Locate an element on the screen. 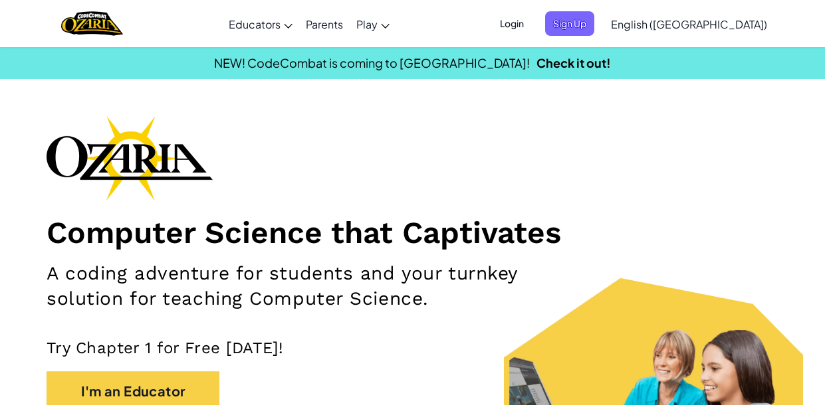 This screenshot has width=825, height=405. button: Login is located at coordinates (512, 23).